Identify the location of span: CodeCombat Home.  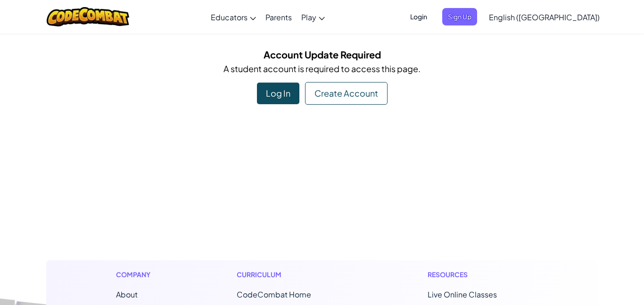
(274, 294).